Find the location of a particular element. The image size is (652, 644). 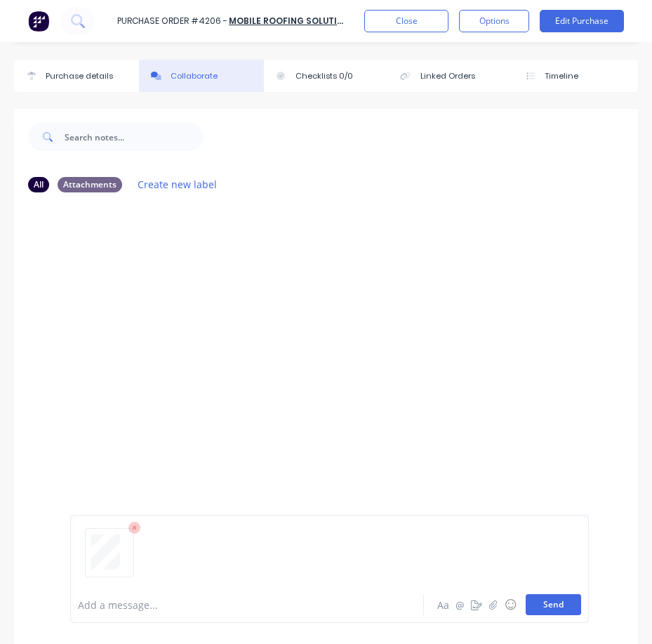

input: Search notes... is located at coordinates (134, 137).